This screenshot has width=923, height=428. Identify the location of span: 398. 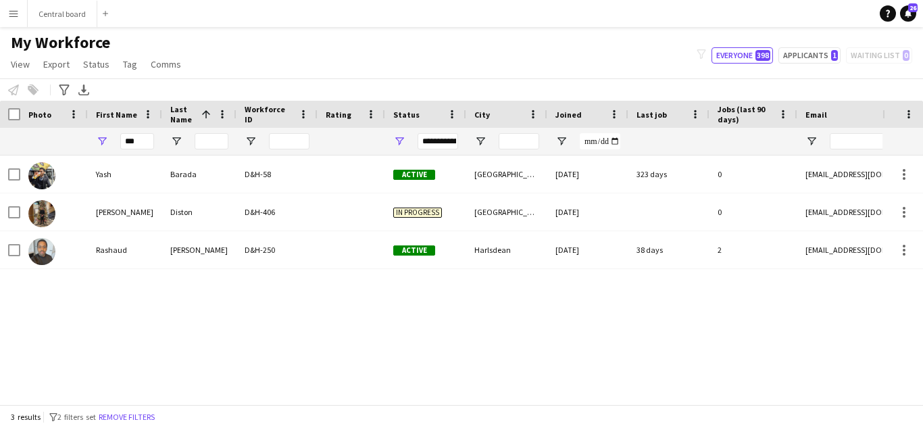
(763, 55).